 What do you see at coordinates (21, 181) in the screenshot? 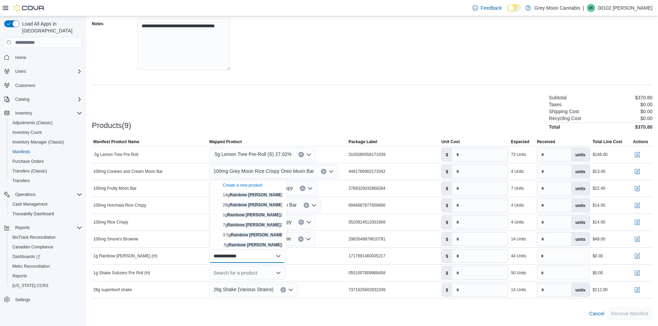
I see `a: Transfers` at bounding box center [21, 181].